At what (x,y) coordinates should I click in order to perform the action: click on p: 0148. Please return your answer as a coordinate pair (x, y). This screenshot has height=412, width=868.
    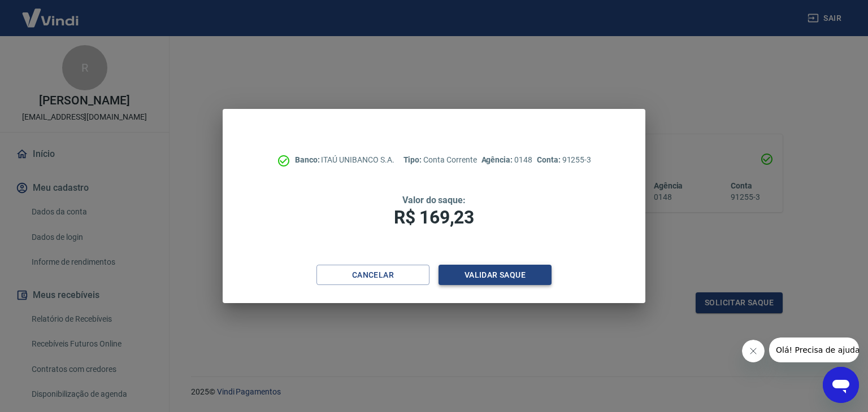
    Looking at the image, I should click on (507, 160).